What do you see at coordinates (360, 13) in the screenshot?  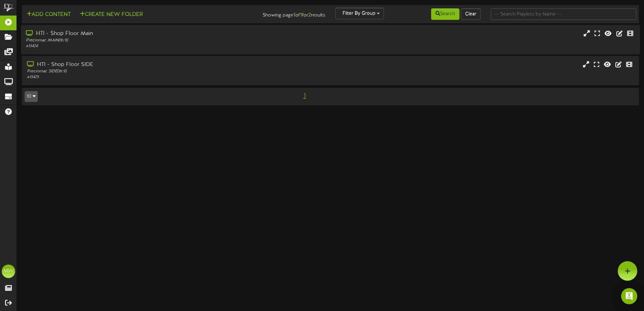 I see `button: Filter By Group` at bounding box center [360, 13].